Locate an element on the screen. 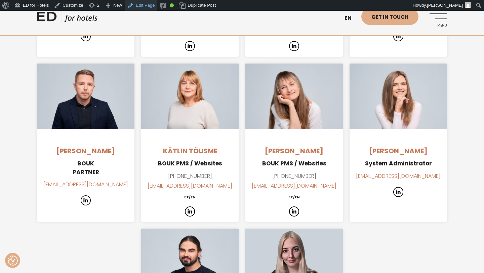  span: BOUK PARTNER is located at coordinates (86, 168).